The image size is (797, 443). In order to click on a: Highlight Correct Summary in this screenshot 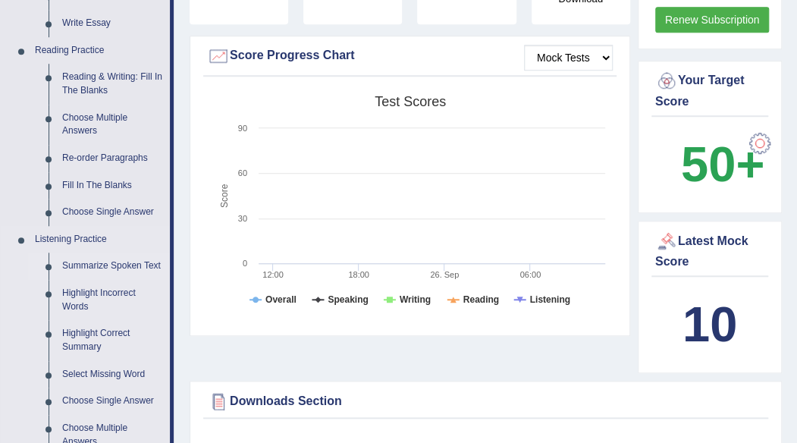, I will do `click(112, 340)`.